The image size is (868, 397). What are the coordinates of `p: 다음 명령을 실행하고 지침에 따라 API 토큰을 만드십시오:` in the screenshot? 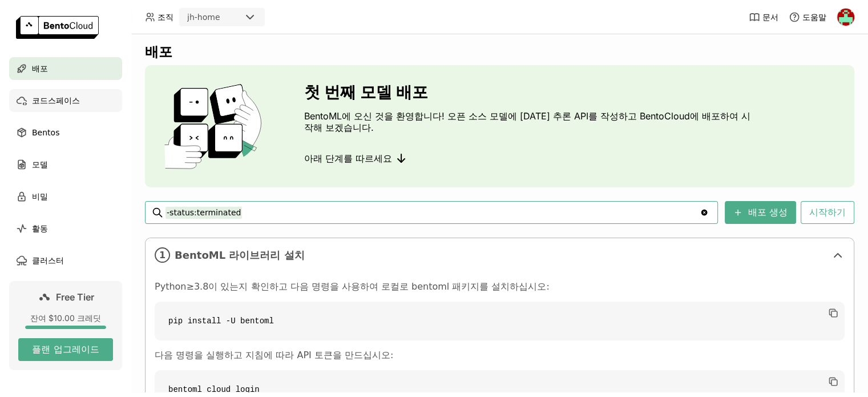 It's located at (499, 355).